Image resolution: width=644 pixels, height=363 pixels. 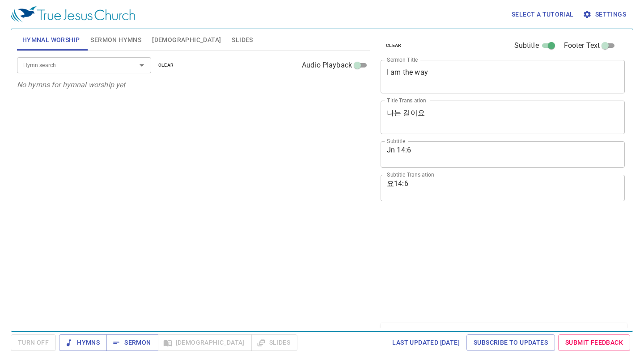 I want to click on button: Hymns, so click(x=83, y=342).